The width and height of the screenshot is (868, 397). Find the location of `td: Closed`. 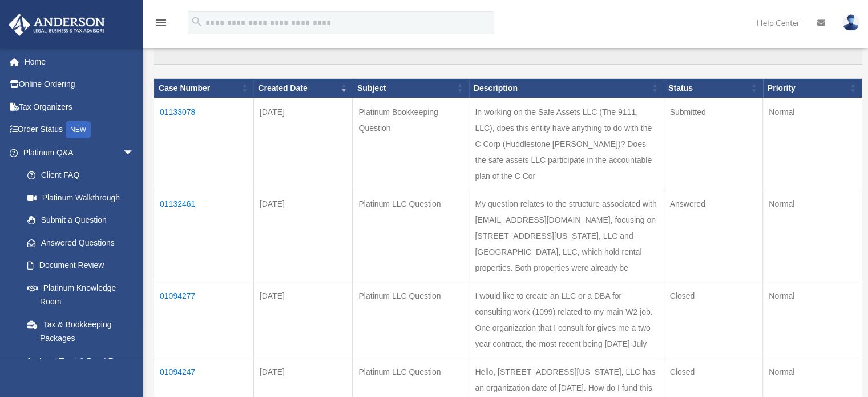

td: Closed is located at coordinates (713, 319).